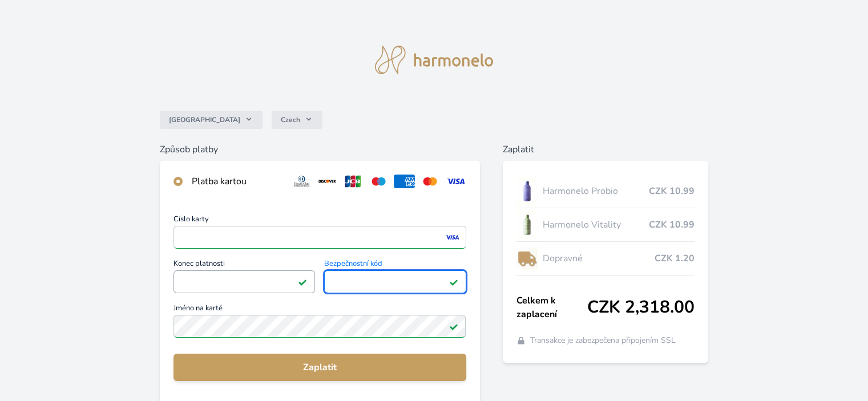 Image resolution: width=868 pixels, height=401 pixels. Describe the element at coordinates (237, 182) in the screenshot. I see `div: Platba kartou` at that location.